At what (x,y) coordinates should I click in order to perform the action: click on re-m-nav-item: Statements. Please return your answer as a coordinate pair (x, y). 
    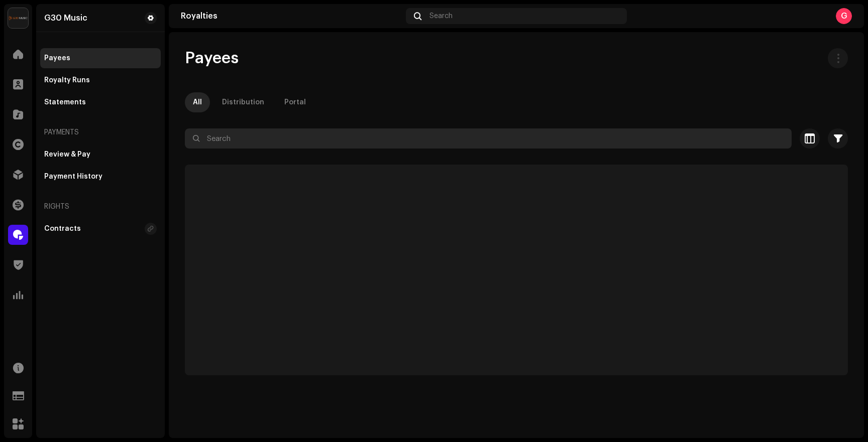
    Looking at the image, I should click on (100, 102).